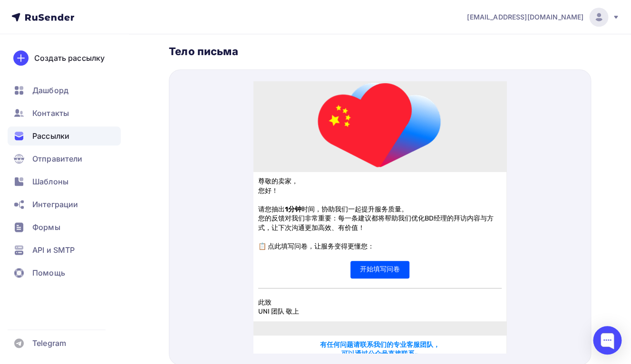  What do you see at coordinates (64, 227) in the screenshot?
I see `a: Формы` at bounding box center [64, 227].